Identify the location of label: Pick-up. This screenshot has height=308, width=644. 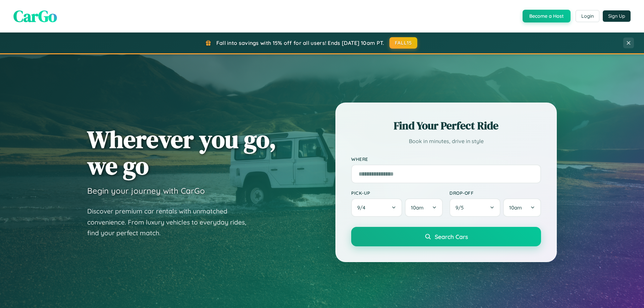
(397, 193).